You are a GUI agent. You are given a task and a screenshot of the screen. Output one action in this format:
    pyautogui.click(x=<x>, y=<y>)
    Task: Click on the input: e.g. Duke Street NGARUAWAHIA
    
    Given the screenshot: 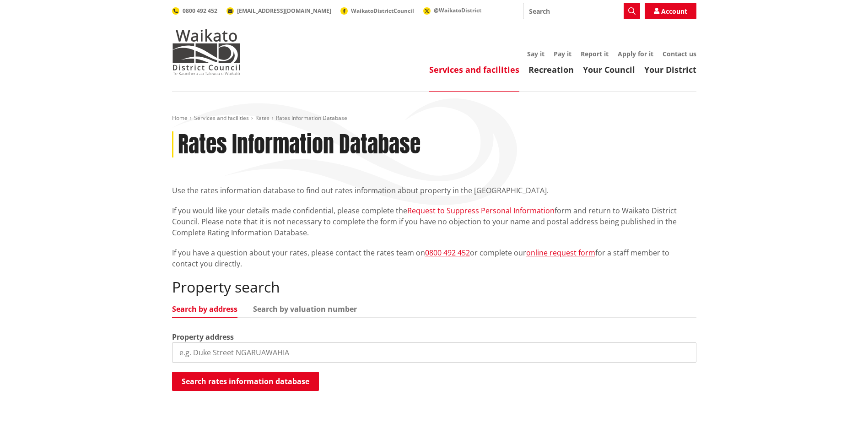 What is the action you would take?
    pyautogui.click(x=434, y=352)
    